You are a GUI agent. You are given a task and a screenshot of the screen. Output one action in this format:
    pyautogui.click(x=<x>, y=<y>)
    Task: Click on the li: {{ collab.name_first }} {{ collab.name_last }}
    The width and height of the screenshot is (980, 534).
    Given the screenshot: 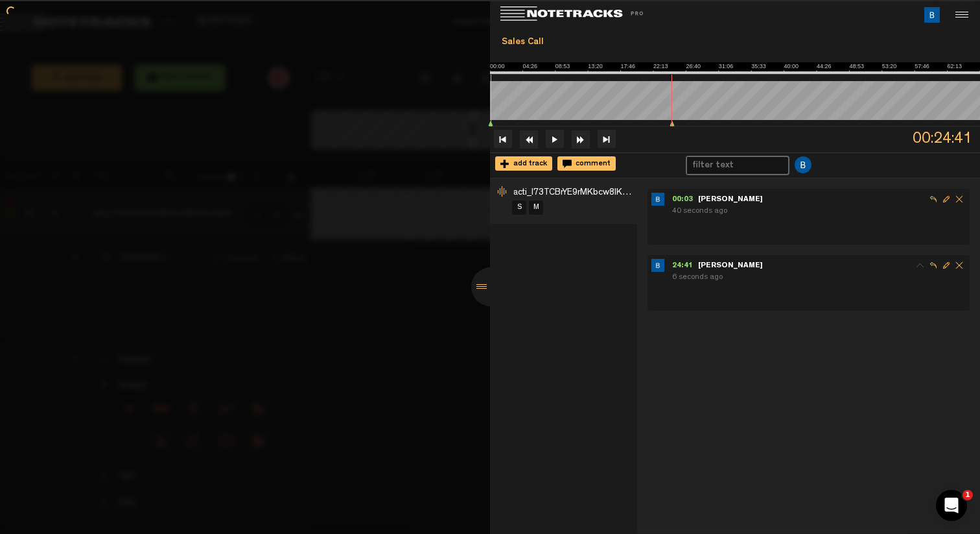 What is the action you would take?
    pyautogui.click(x=803, y=165)
    